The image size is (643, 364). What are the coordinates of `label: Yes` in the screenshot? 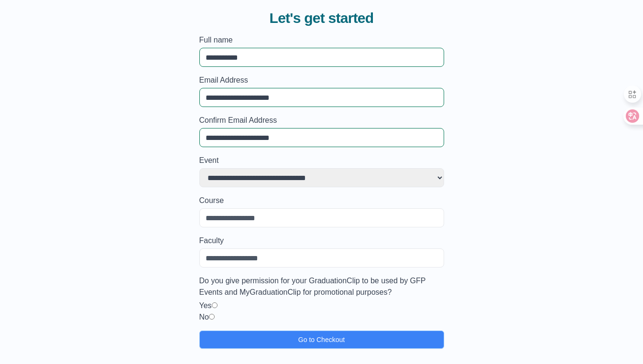 It's located at (205, 305).